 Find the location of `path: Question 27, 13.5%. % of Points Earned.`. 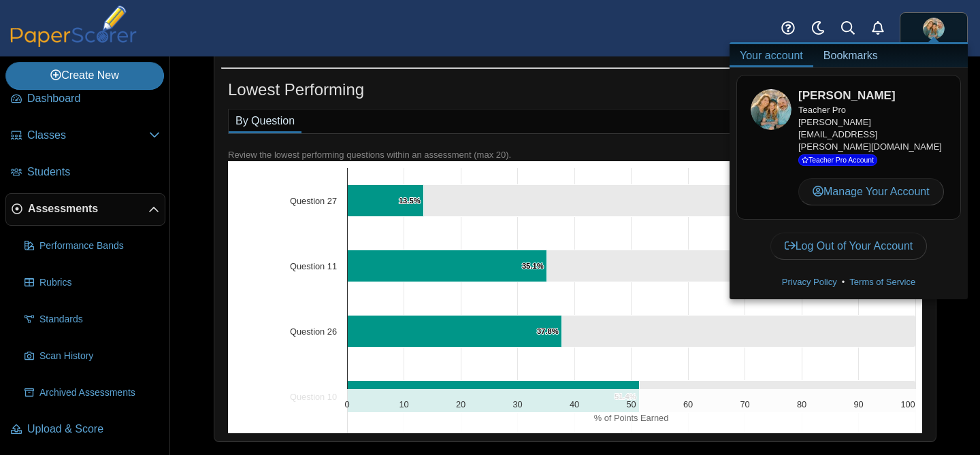

path: Question 27, 13.5%. % of Points Earned. is located at coordinates (386, 201).